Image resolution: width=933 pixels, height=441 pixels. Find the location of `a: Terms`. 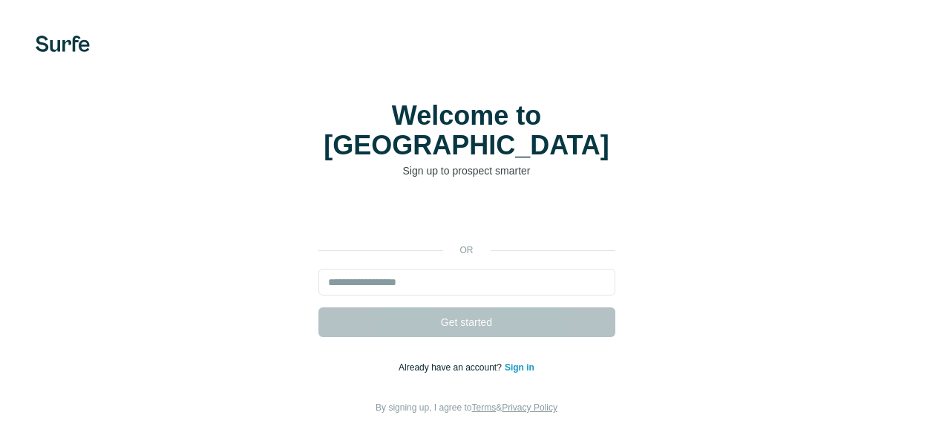

a: Terms is located at coordinates (484, 407).